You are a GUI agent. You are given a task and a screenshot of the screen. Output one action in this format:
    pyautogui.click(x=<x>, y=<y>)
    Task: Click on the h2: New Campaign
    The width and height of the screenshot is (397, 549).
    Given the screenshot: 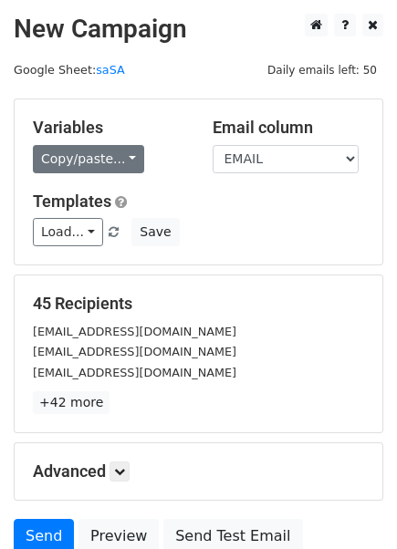 What is the action you would take?
    pyautogui.click(x=198, y=29)
    